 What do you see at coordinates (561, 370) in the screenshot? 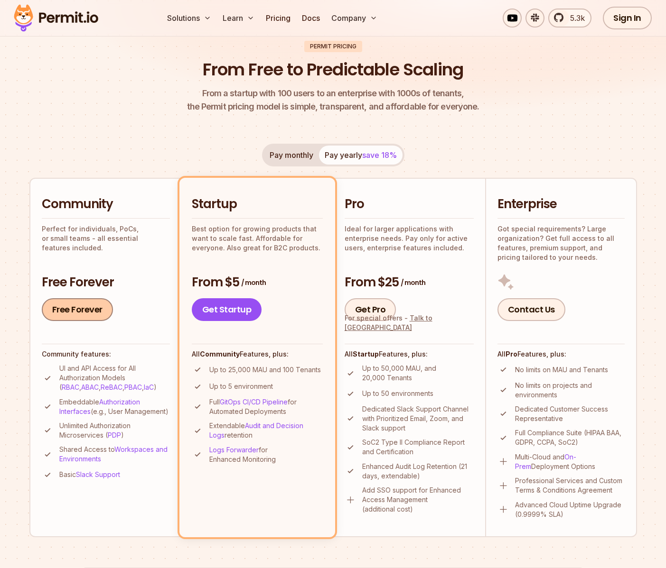
I see `p: No limits on MAU and Tenants` at bounding box center [561, 370].